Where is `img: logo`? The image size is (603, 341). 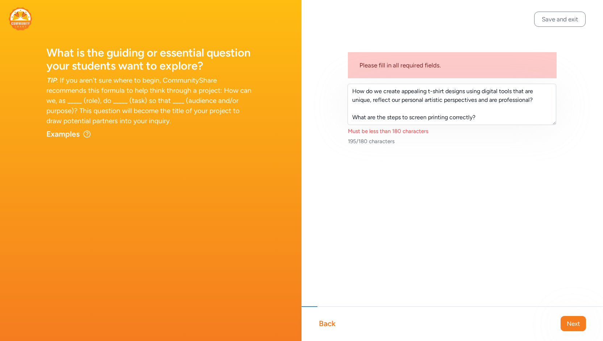
img: logo is located at coordinates (20, 19).